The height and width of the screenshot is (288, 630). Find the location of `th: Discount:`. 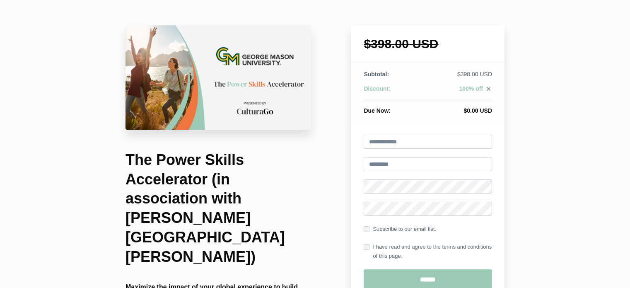

th: Discount: is located at coordinates (392, 92).